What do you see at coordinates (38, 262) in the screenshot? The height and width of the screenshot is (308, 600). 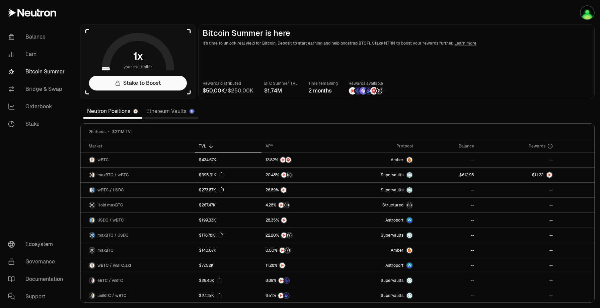 I see `a: Governance` at bounding box center [38, 262].